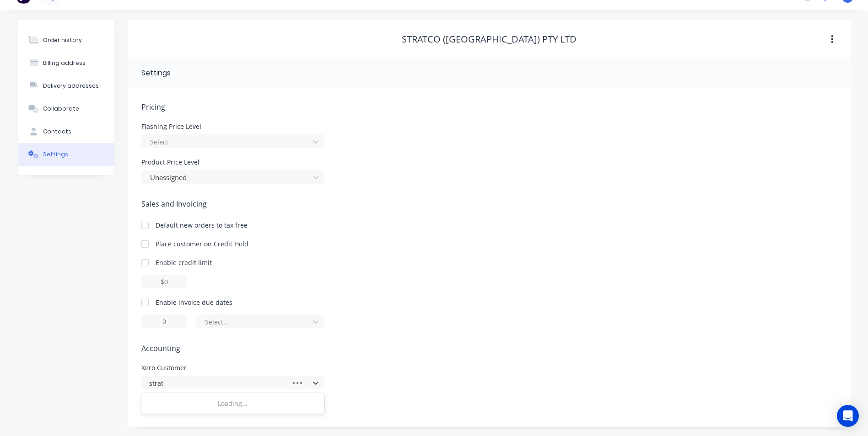  I want to click on div: Collaborate, so click(61, 109).